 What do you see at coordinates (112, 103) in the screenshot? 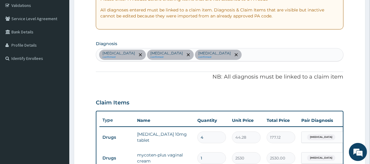
I see `h3: Claim Items` at bounding box center [112, 103].